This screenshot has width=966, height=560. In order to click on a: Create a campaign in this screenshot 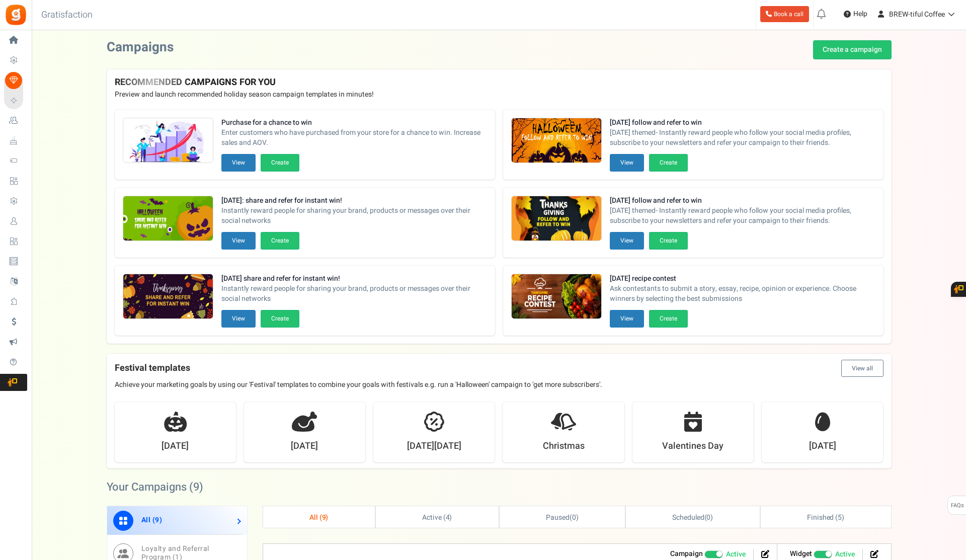, I will do `click(853, 50)`.